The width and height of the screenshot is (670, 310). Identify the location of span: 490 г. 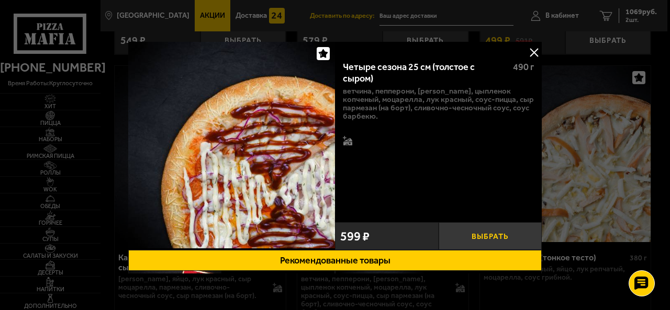
(523, 67).